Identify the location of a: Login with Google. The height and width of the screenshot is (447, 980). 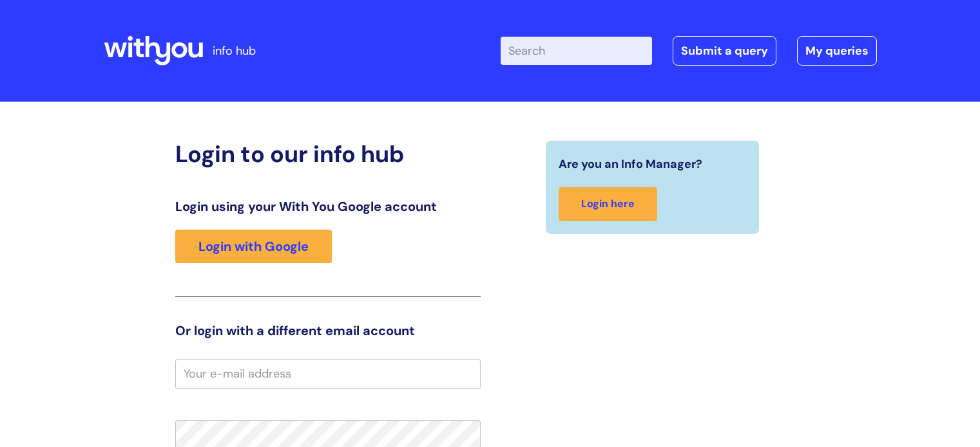
(253, 247).